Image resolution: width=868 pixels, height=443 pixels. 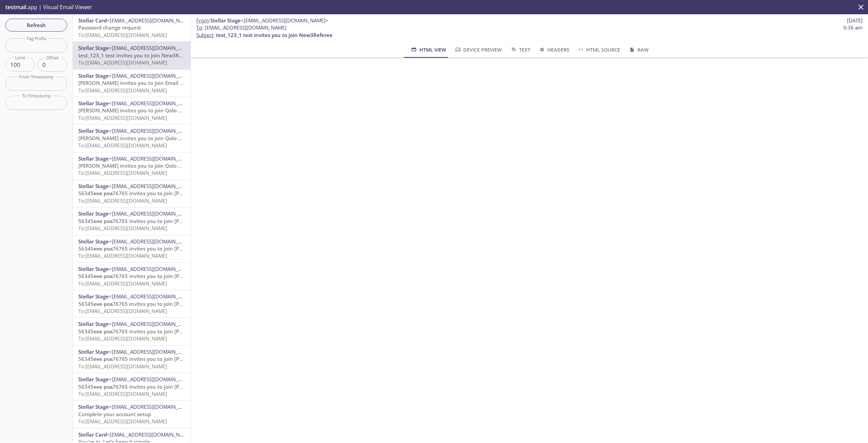 What do you see at coordinates (478, 49) in the screenshot?
I see `span: Device Preview` at bounding box center [478, 49].